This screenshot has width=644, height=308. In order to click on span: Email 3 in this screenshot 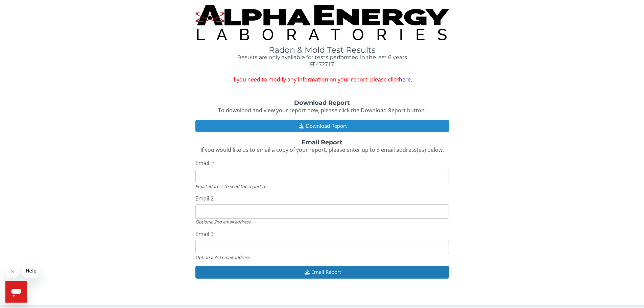, I will do `click(205, 234)`.